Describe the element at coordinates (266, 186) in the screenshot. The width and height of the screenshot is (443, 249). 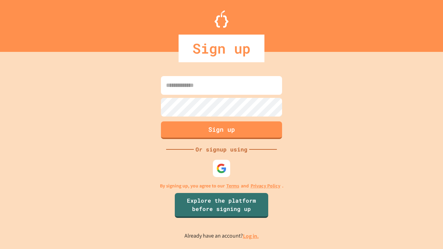
I see `a: Privacy Policy` at that location.